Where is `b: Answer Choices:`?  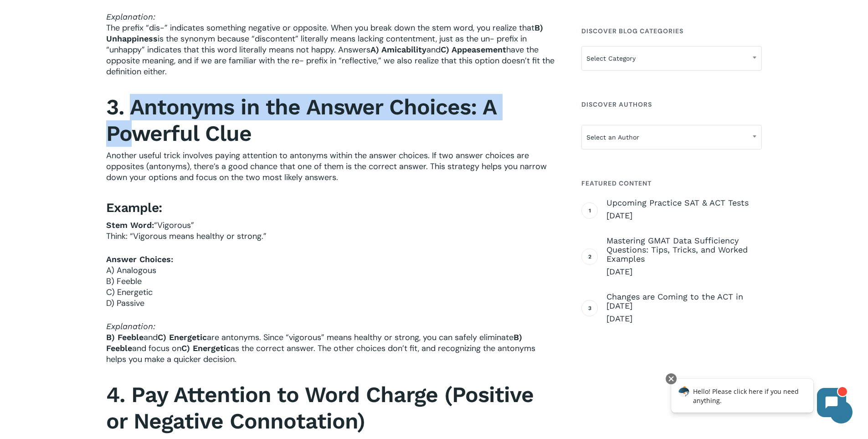 b: Answer Choices: is located at coordinates (139, 259).